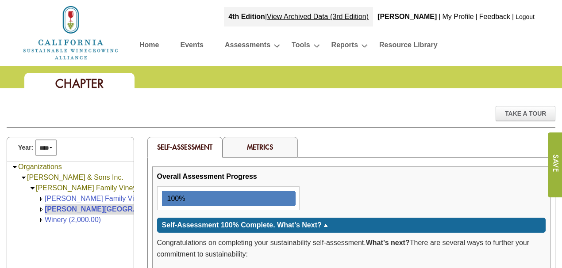  What do you see at coordinates (40, 167) in the screenshot?
I see `a: Organizations` at bounding box center [40, 167].